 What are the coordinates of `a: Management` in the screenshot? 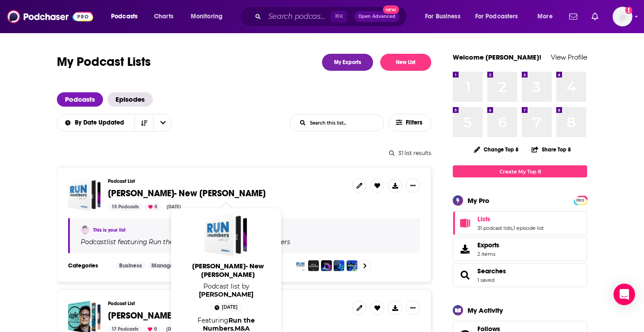 It's located at (168, 266).